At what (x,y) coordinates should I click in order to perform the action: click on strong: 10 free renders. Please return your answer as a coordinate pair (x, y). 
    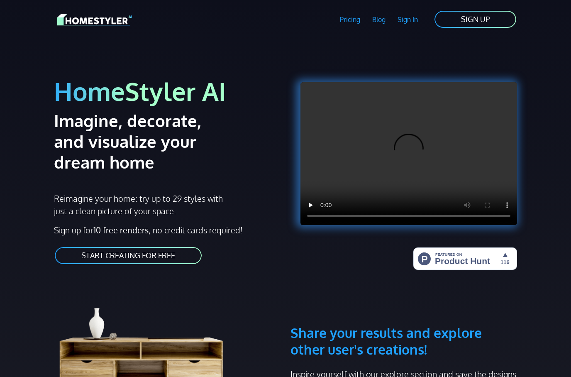
    Looking at the image, I should click on (121, 230).